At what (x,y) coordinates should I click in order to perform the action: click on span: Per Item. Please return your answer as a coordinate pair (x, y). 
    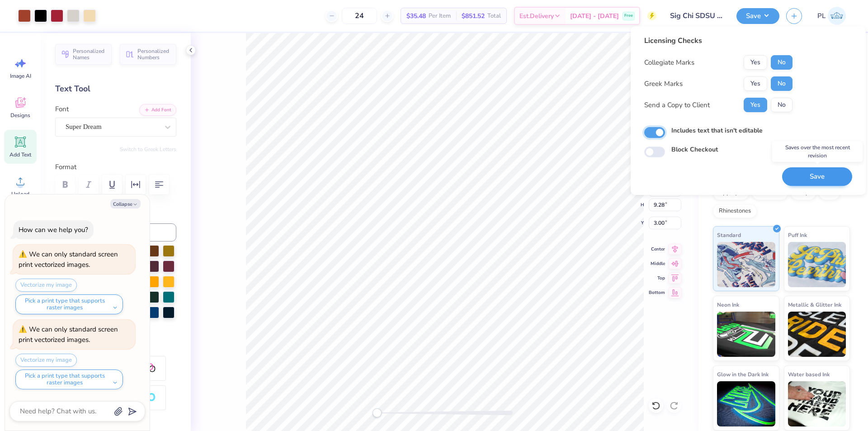
    Looking at the image, I should click on (439, 16).